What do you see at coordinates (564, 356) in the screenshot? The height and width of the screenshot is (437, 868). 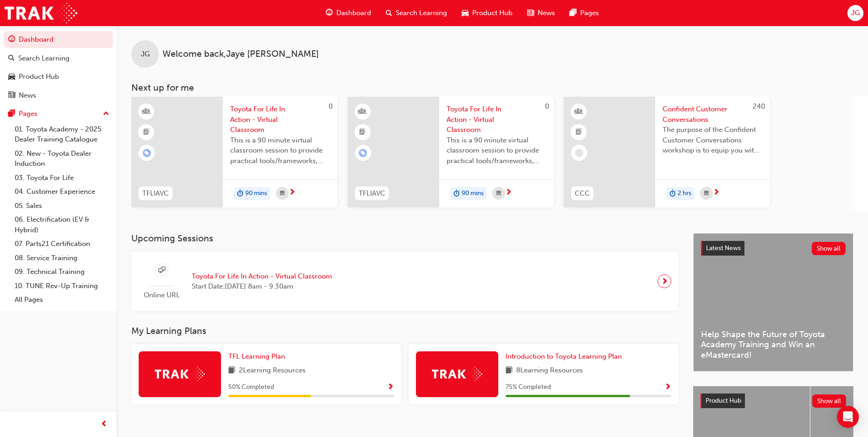 I see `span: Introduction to Toyota Learning Plan` at bounding box center [564, 356].